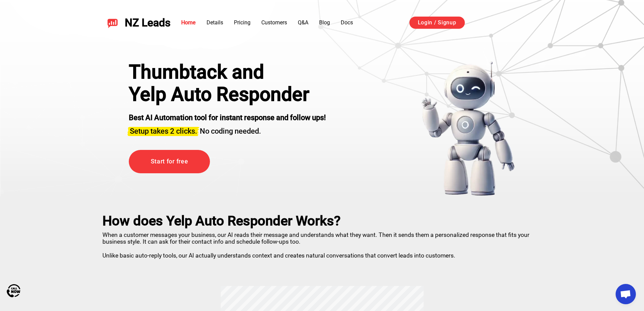 The height and width of the screenshot is (311, 644). I want to click on h1: Yelp Auto Responder, so click(227, 94).